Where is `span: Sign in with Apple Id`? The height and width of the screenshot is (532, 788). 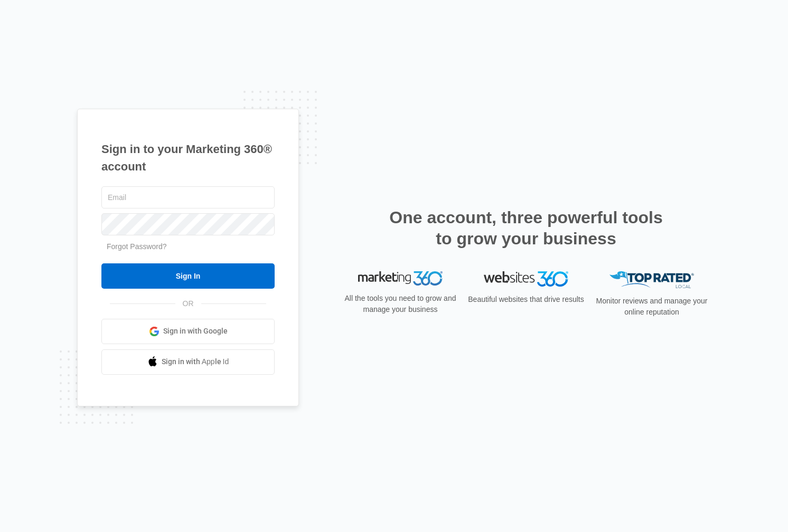
span: Sign in with Apple Id is located at coordinates (196, 362).